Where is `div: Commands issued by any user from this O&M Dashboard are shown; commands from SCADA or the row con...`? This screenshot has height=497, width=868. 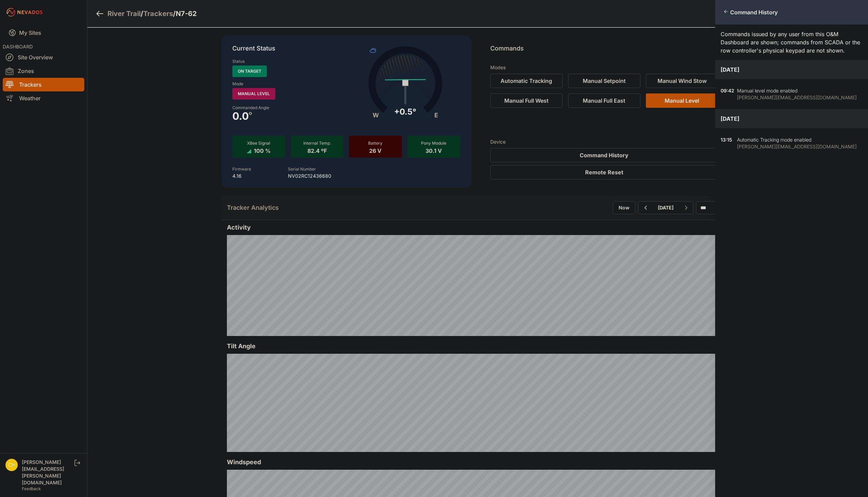 div: Commands issued by any user from this O&M Dashboard are shown; commands from SCADA or the row con... is located at coordinates (792, 42).